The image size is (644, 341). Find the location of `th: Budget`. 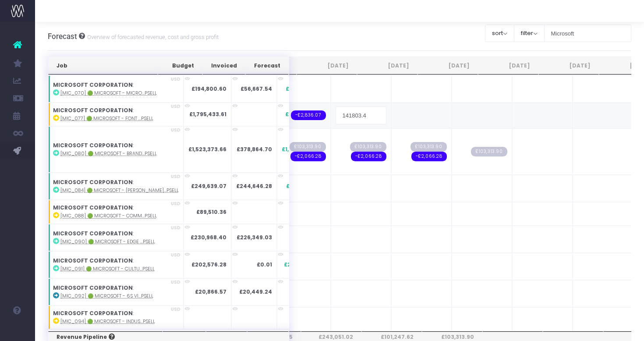

th: Budget is located at coordinates (180, 66).